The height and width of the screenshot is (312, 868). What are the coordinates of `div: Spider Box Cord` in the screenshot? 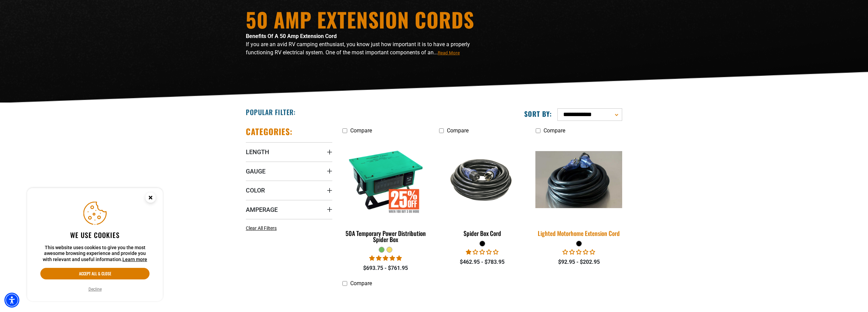 It's located at (482, 233).